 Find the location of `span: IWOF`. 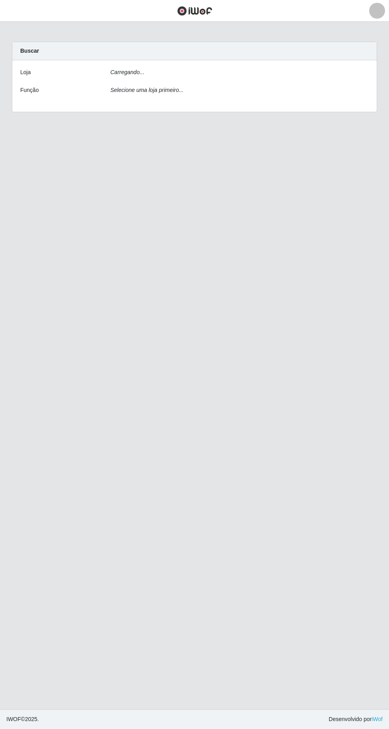

span: IWOF is located at coordinates (13, 719).